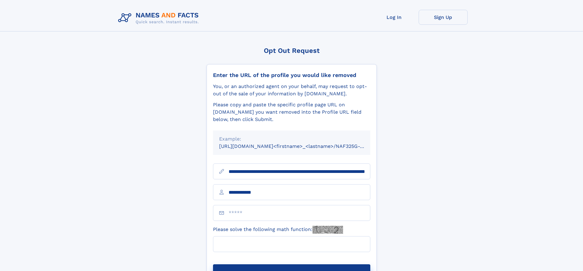 This screenshot has width=583, height=271. Describe the element at coordinates (394, 17) in the screenshot. I see `a: Log In` at that location.